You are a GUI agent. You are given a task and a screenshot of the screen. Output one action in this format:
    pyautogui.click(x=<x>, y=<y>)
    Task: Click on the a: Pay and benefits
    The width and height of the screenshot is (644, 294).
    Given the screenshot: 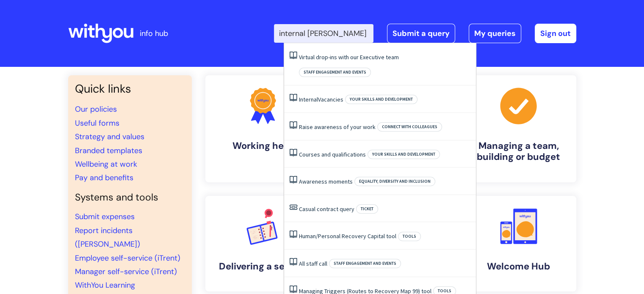 What is the action you would take?
    pyautogui.click(x=104, y=178)
    